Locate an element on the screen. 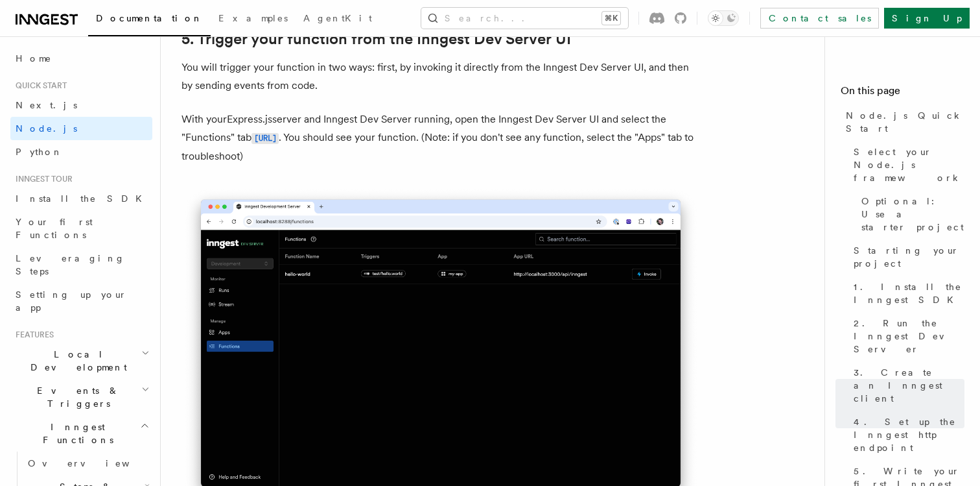 This screenshot has width=980, height=486. span: Home is located at coordinates (34, 59).